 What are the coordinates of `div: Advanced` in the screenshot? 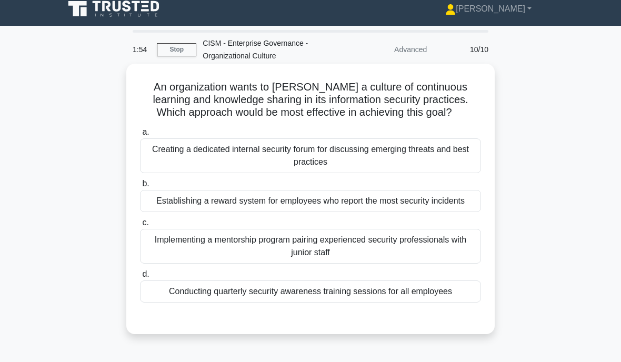 It's located at (387, 50).